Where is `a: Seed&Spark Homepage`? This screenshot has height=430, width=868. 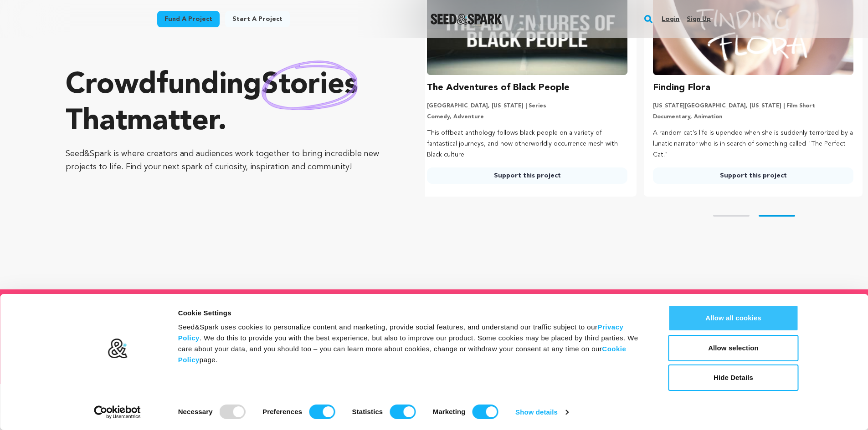
a: Seed&Spark Homepage is located at coordinates (466, 19).